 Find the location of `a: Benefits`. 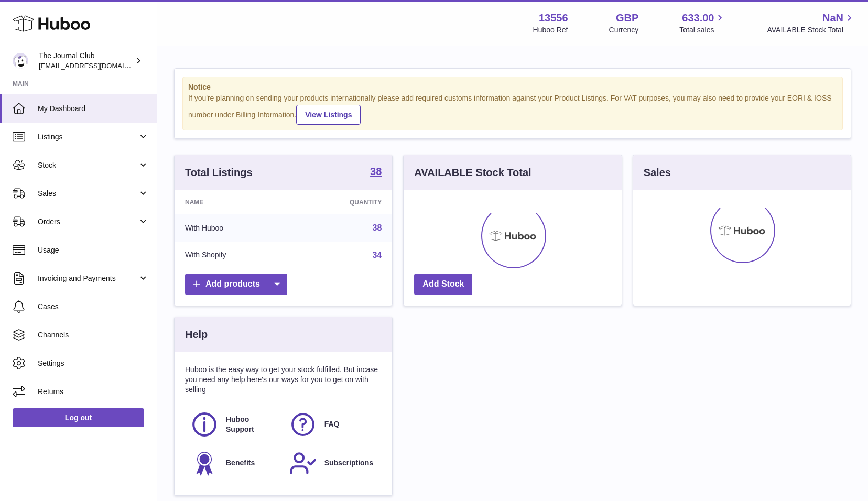

a: Benefits is located at coordinates (234, 463).